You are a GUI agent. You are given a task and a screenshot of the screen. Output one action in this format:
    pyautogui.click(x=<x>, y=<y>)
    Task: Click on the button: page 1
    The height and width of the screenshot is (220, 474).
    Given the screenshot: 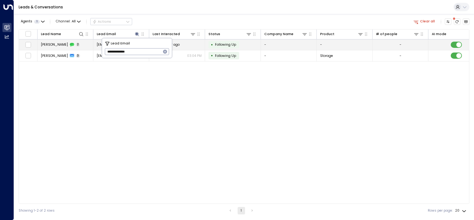 What is the action you would take?
    pyautogui.click(x=241, y=210)
    